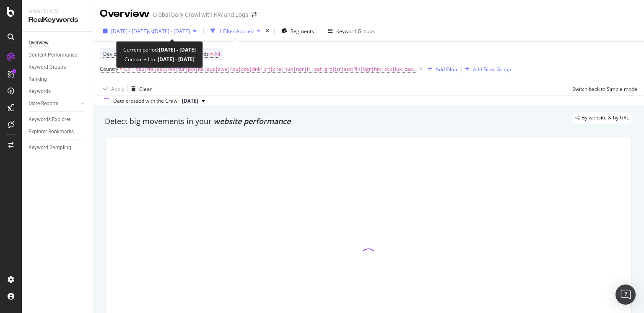 Image resolution: width=644 pixels, height=313 pixels. What do you see at coordinates (39, 91) in the screenshot?
I see `div: Keywords` at bounding box center [39, 91].